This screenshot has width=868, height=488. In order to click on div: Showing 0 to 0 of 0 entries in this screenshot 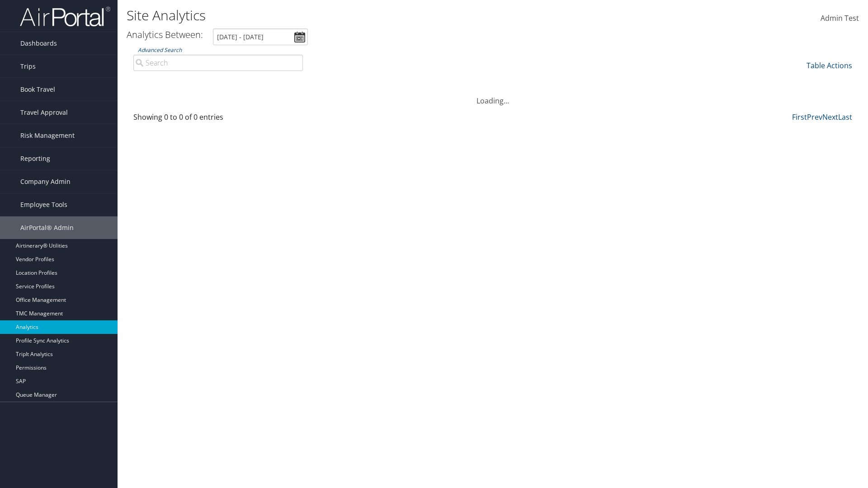, I will do `click(218, 119)`.